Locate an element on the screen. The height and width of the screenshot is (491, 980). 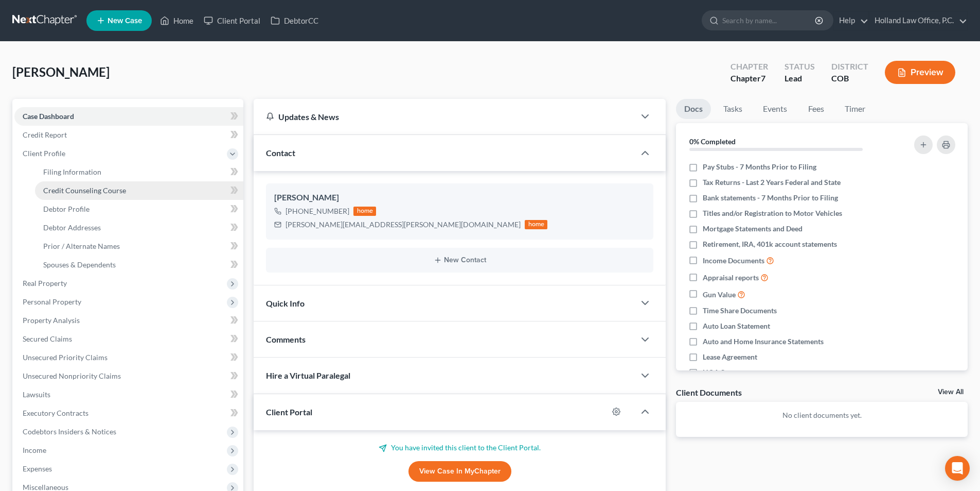
span: Secured Claims is located at coordinates (48, 338).